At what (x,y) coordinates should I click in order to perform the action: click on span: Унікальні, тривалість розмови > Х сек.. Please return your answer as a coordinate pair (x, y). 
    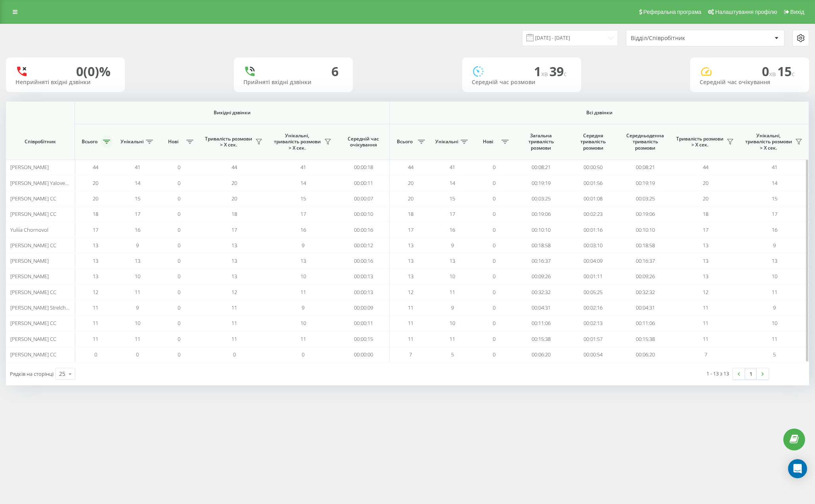
    Looking at the image, I should click on (768, 142).